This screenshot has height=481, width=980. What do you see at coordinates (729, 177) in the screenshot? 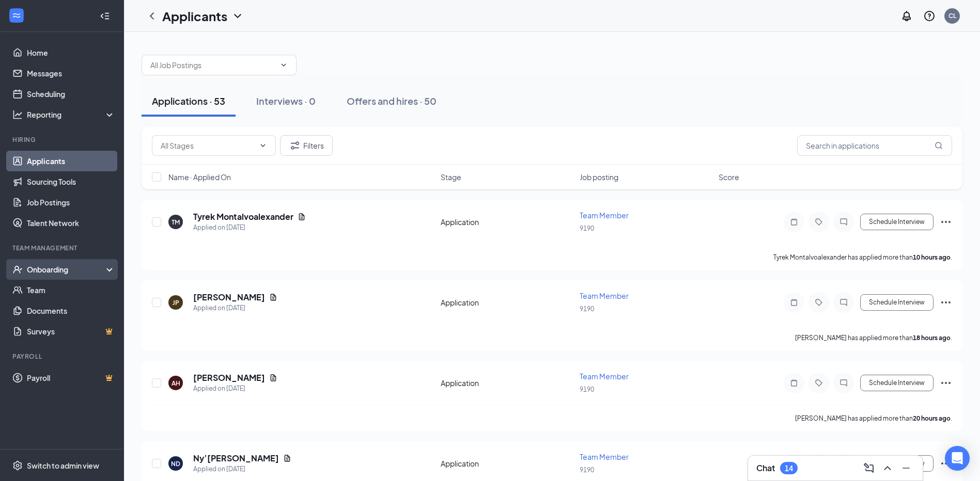
I see `span: Score` at bounding box center [729, 177].